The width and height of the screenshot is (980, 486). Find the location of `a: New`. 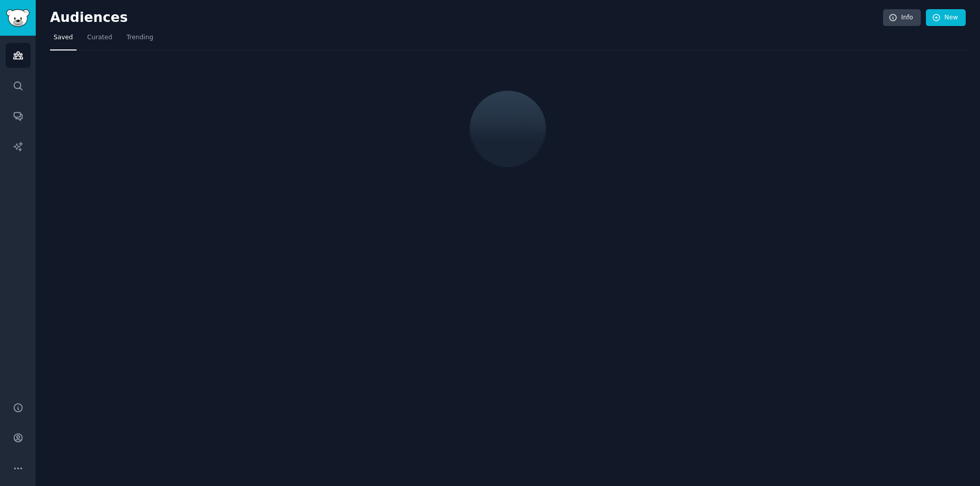

a: New is located at coordinates (946, 18).